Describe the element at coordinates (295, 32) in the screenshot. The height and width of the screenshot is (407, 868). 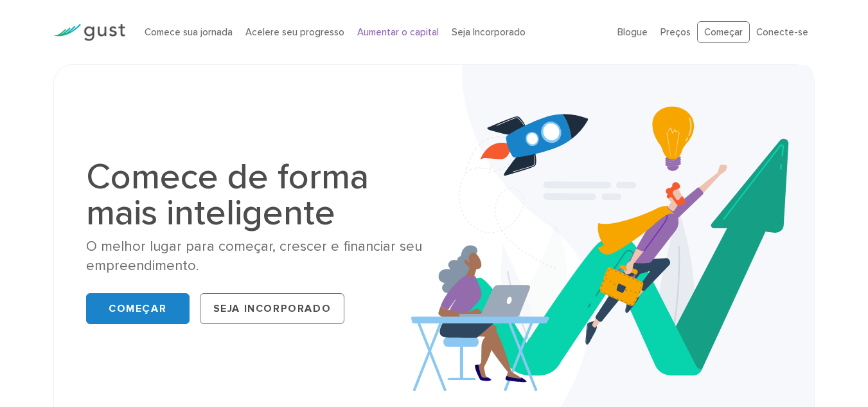
I see `a: Acelere seu progresso` at that location.